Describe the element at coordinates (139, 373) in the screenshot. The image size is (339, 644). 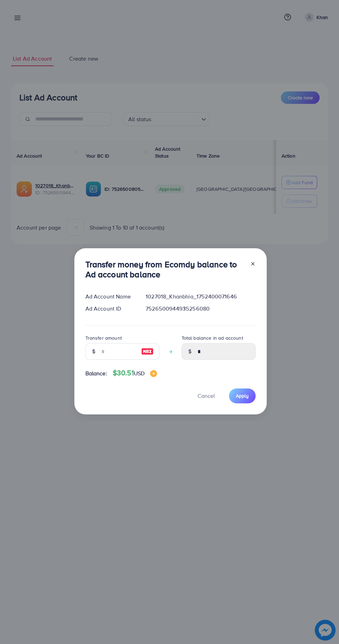
I see `span: USD` at that location.